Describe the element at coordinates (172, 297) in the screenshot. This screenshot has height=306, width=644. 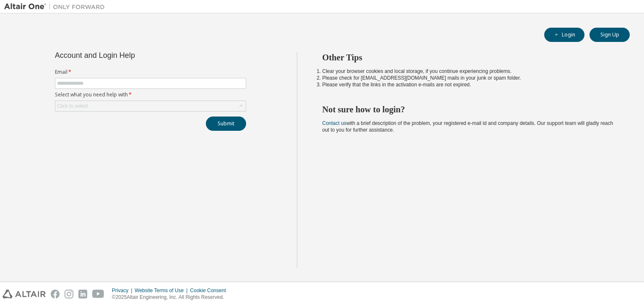
I see `p: © 2025 Altair Engineering, Inc. All Rights Reserved.` at that location.